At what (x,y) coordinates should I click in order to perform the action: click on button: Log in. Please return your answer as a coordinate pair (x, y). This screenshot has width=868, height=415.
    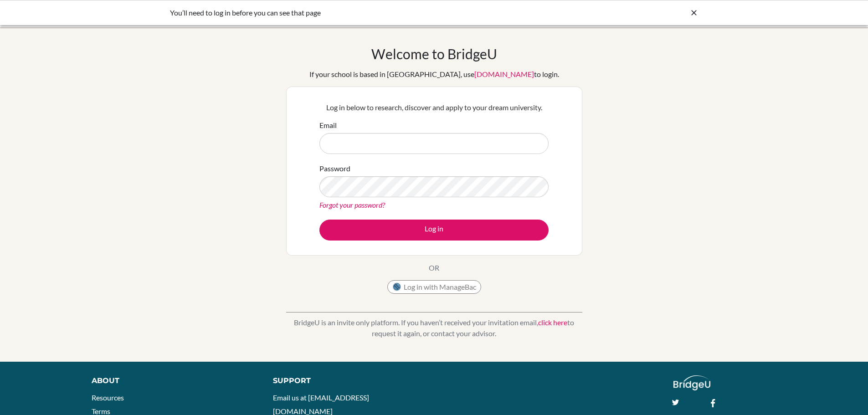
    Looking at the image, I should click on (434, 230).